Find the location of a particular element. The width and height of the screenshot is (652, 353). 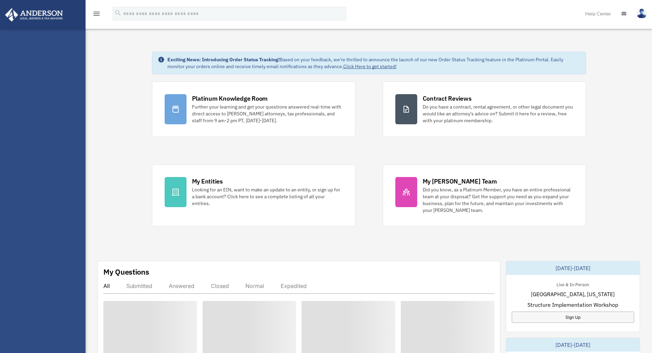

a: menu is located at coordinates (97, 15).